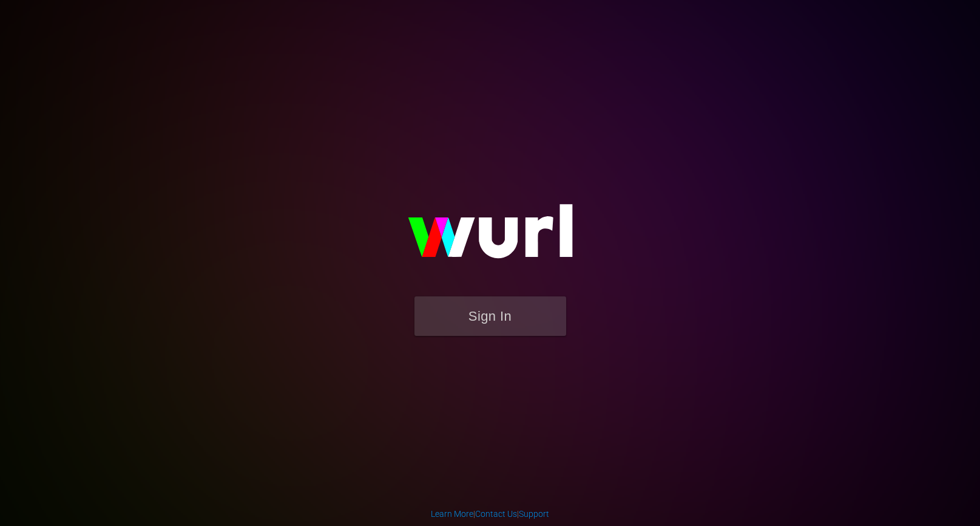 The image size is (980, 526). I want to click on a: Contact Us, so click(496, 513).